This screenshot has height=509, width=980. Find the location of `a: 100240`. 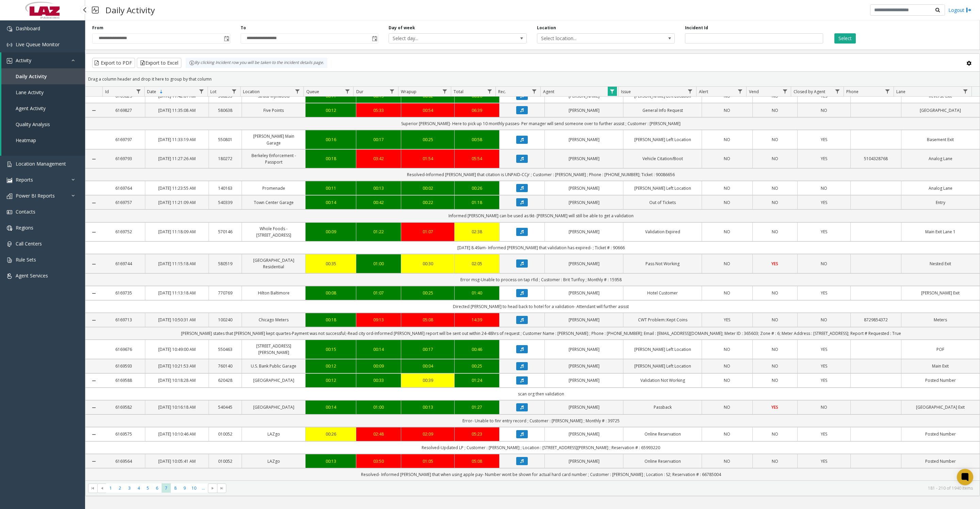

a: 100240 is located at coordinates (225, 320).